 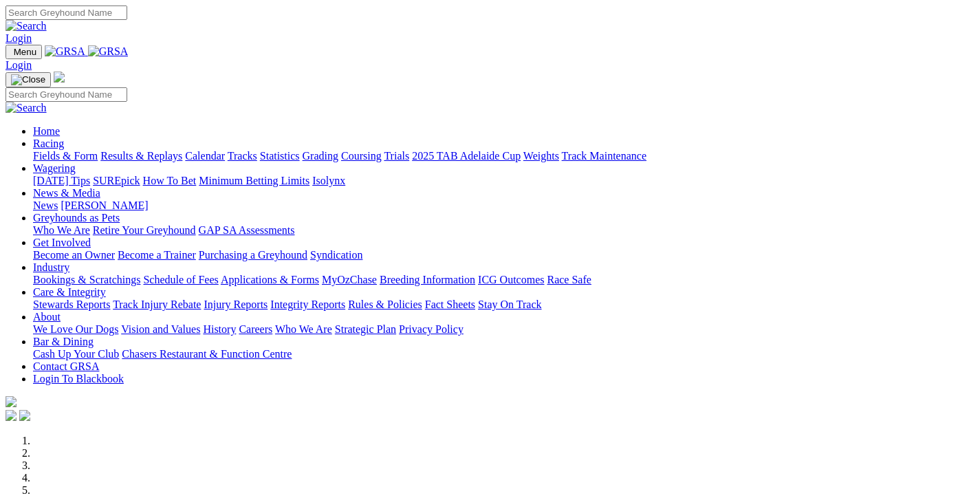 I want to click on a: Tracks, so click(x=242, y=156).